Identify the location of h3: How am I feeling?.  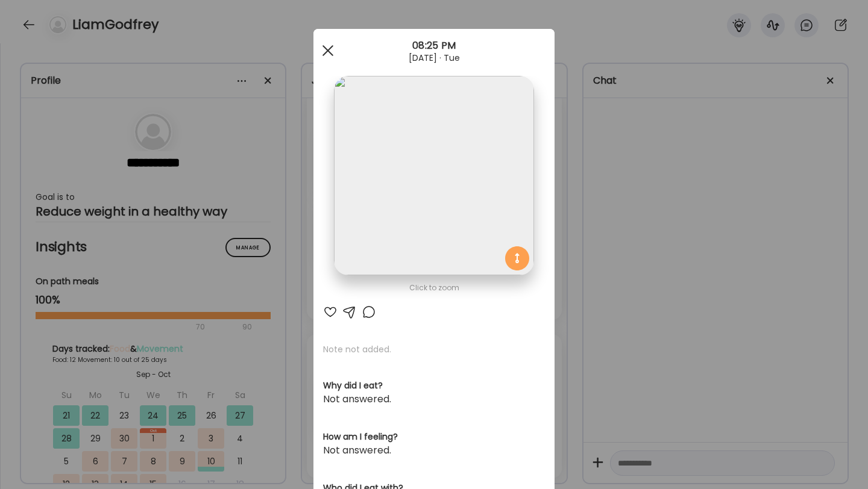
(434, 436).